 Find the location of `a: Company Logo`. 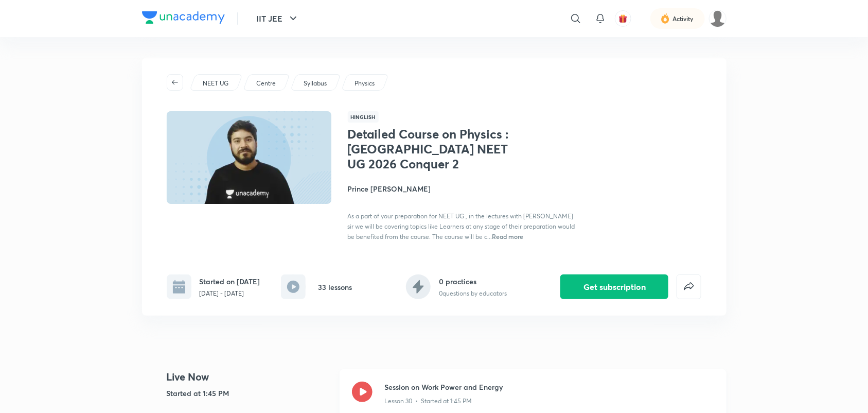

a: Company Logo is located at coordinates (183, 19).